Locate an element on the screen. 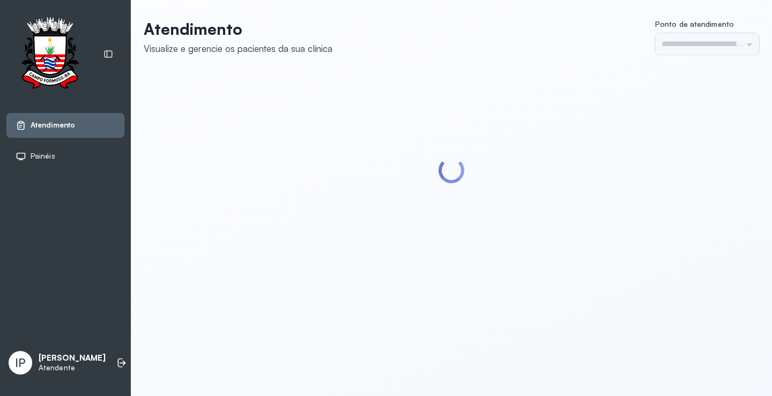 This screenshot has width=772, height=396. span: Painéis is located at coordinates (43, 156).